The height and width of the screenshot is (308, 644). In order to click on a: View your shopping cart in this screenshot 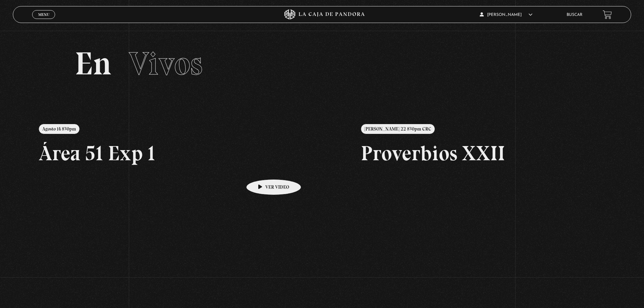, I will do `click(607, 14)`.